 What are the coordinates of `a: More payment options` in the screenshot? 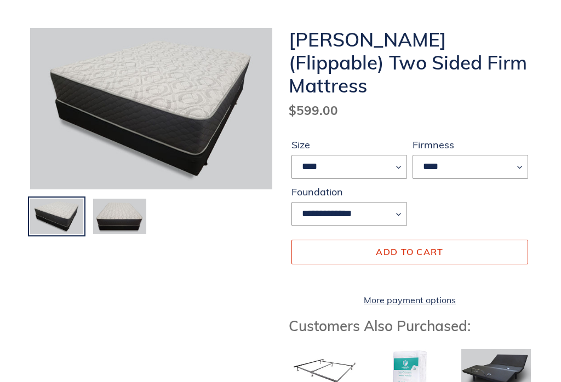 It's located at (410, 300).